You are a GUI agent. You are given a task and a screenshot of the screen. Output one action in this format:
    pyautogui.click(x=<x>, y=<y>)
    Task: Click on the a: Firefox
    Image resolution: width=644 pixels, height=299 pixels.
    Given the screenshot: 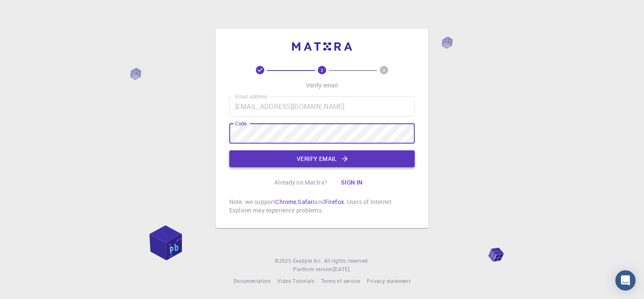 What is the action you would take?
    pyautogui.click(x=334, y=201)
    